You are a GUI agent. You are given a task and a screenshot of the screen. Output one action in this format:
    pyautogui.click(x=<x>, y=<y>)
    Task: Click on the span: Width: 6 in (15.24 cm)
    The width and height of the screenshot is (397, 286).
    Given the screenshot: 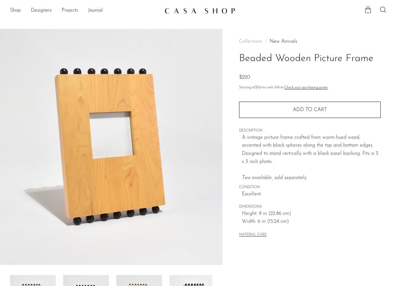 What is the action you would take?
    pyautogui.click(x=311, y=222)
    